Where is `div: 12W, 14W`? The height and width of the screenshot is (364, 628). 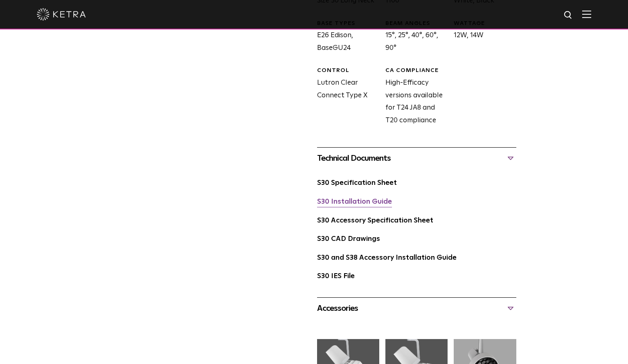 div: 12W, 14W is located at coordinates (482, 37).